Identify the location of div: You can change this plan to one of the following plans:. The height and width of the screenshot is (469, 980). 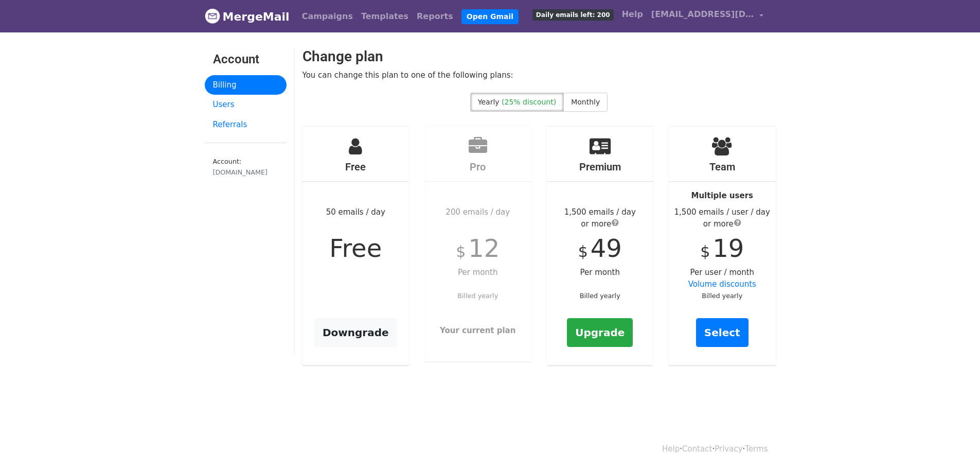
(457, 81).